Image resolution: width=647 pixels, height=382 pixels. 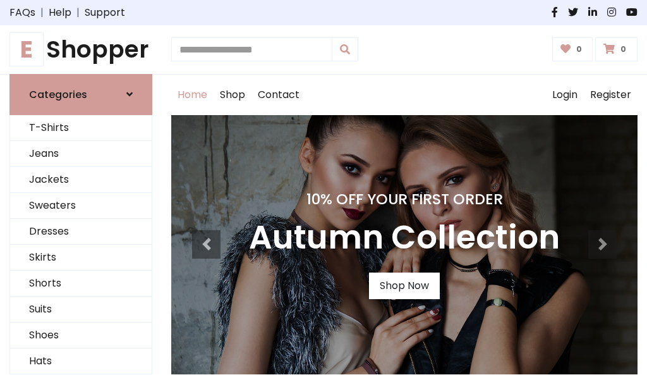 I want to click on a: Home, so click(x=192, y=95).